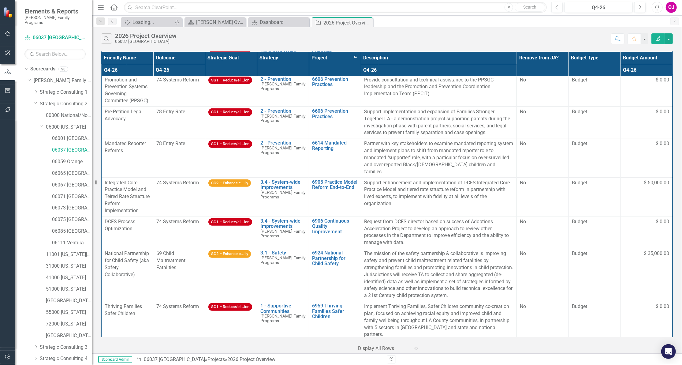 This screenshot has width=682, height=365. Describe the element at coordinates (69, 115) in the screenshot. I see `a: 00000 National/No Jurisdiction (SC2)` at that location.